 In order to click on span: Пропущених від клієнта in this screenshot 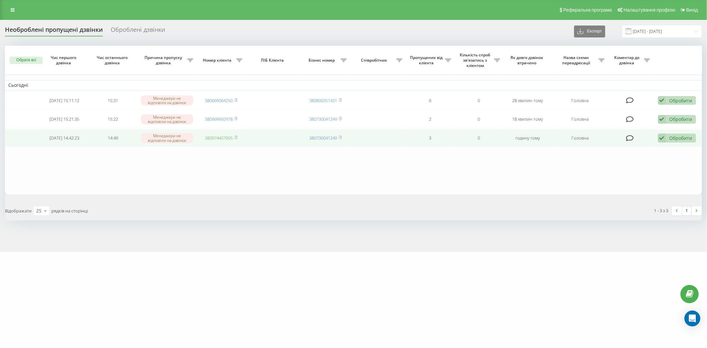, I will do `click(427, 60)`.